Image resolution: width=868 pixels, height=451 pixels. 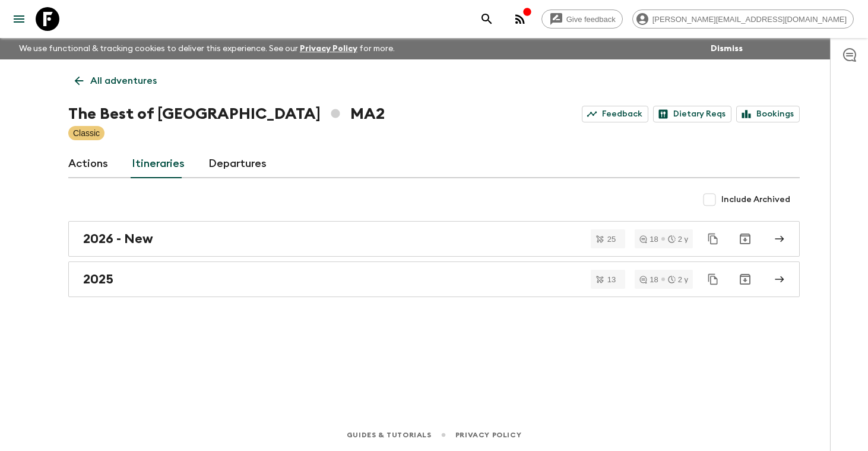 What do you see at coordinates (116, 81) in the screenshot?
I see `a: All adventures` at bounding box center [116, 81].